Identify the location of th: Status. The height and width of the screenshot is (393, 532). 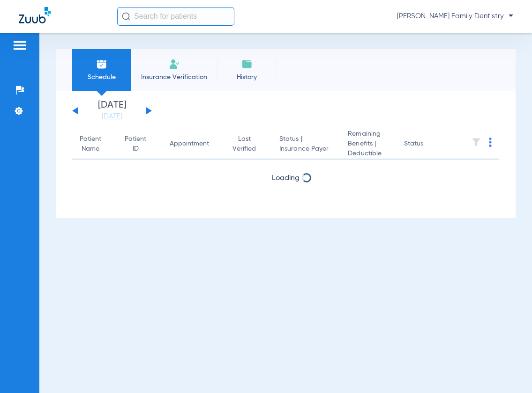
(428, 144).